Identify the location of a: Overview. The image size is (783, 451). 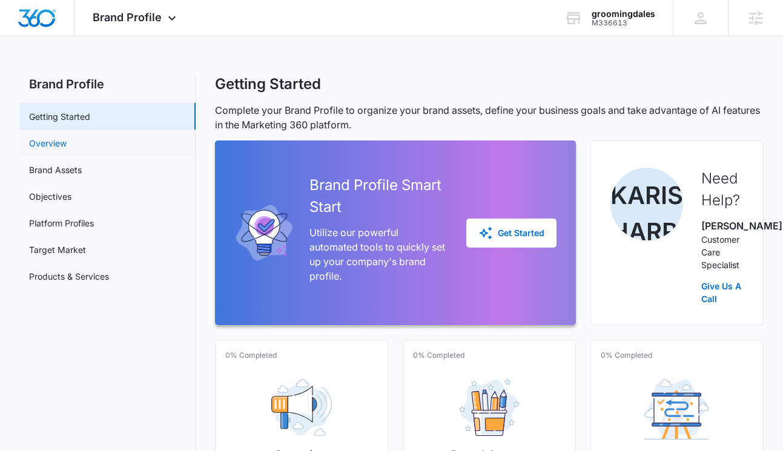
(48, 143).